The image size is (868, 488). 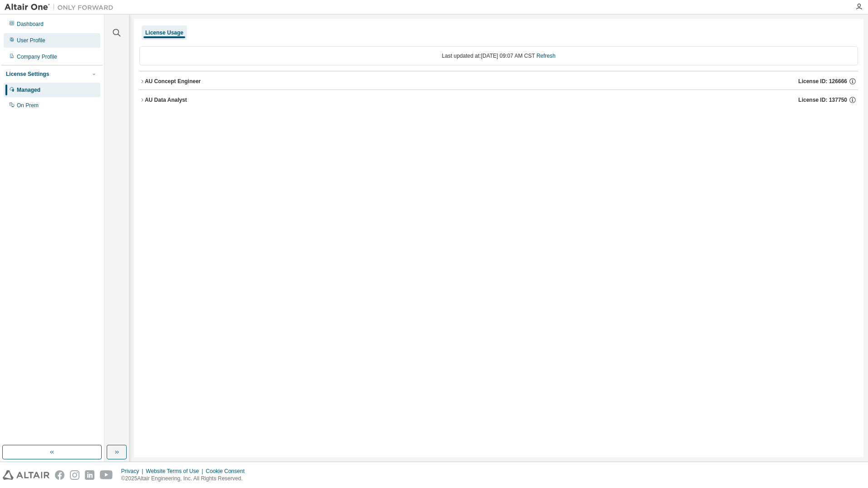 What do you see at coordinates (134, 471) in the screenshot?
I see `div: Privacy` at bounding box center [134, 471].